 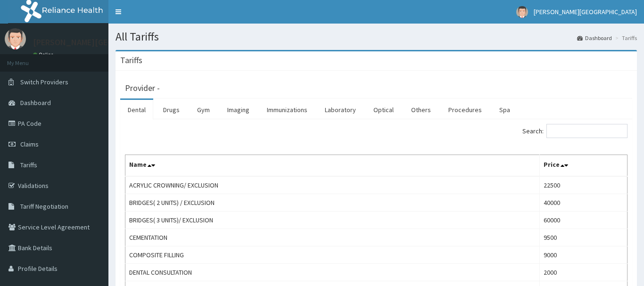 I want to click on a: Dashboard, so click(x=594, y=38).